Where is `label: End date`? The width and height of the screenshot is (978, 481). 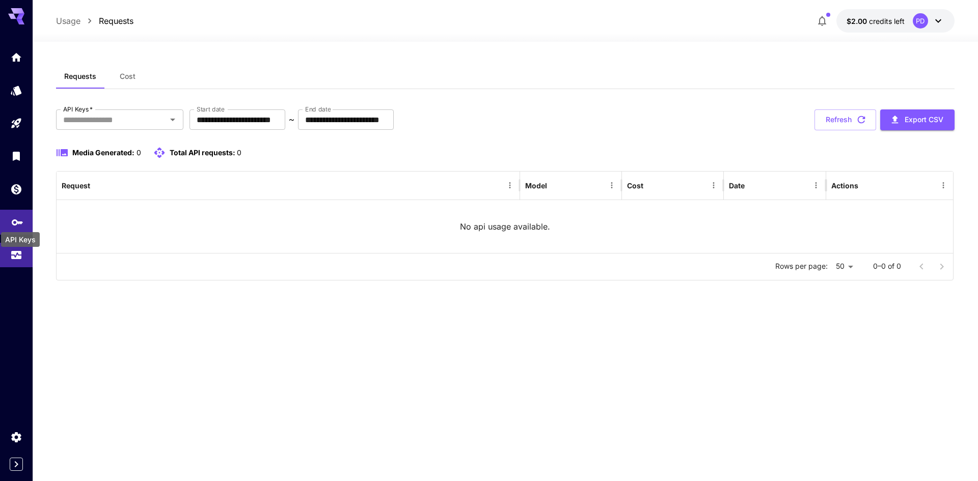
label: End date is located at coordinates (318, 109).